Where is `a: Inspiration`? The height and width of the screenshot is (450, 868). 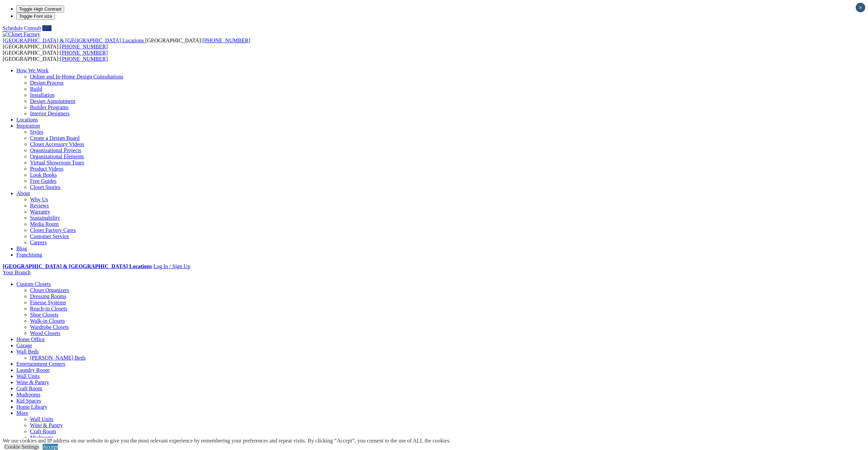
a: Inspiration is located at coordinates (28, 125).